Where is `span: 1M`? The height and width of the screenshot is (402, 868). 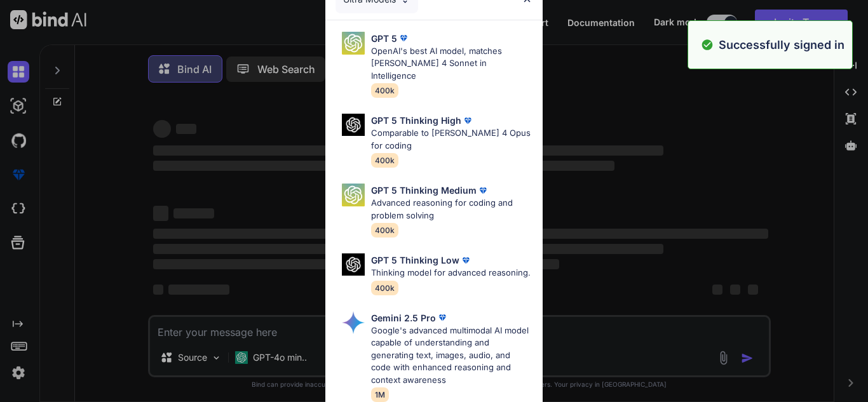 span: 1M is located at coordinates (380, 394).